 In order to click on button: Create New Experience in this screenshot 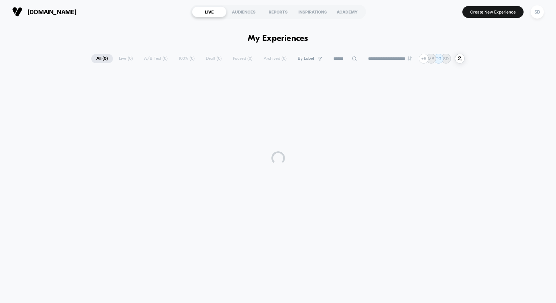, I will do `click(492, 12)`.